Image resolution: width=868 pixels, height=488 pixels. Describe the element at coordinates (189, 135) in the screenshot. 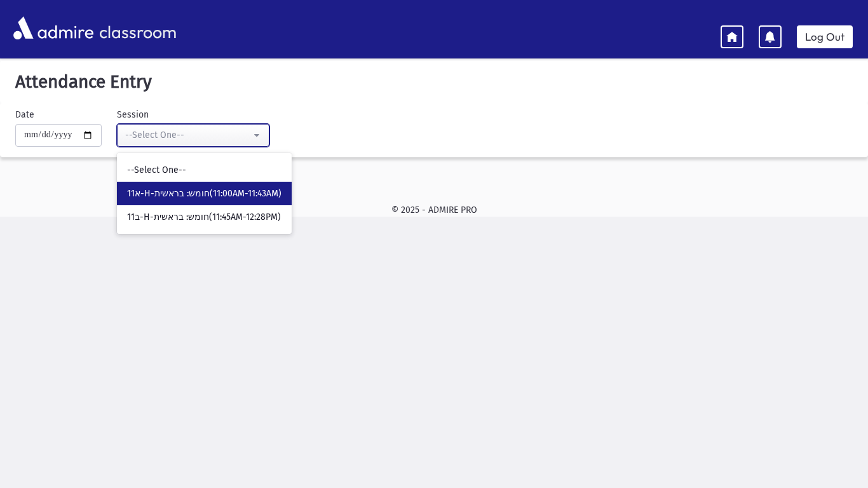

I see `div: --Select One--` at that location.